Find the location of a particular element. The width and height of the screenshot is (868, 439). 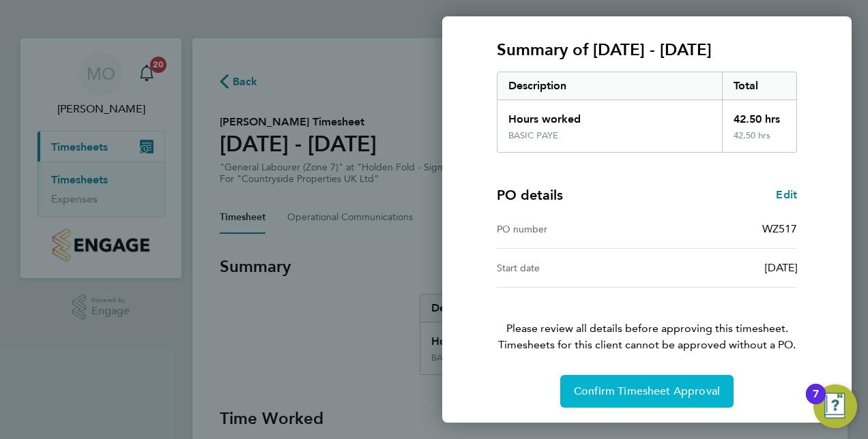

div: Description is located at coordinates (609, 86).